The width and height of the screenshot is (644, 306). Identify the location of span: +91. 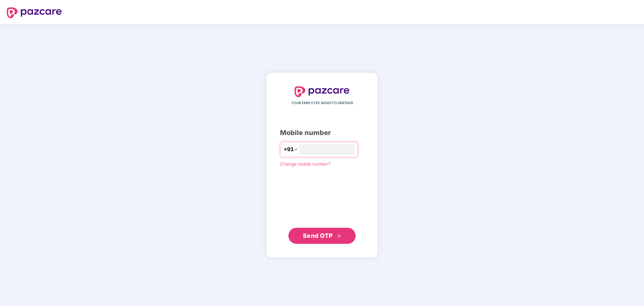
(289, 149).